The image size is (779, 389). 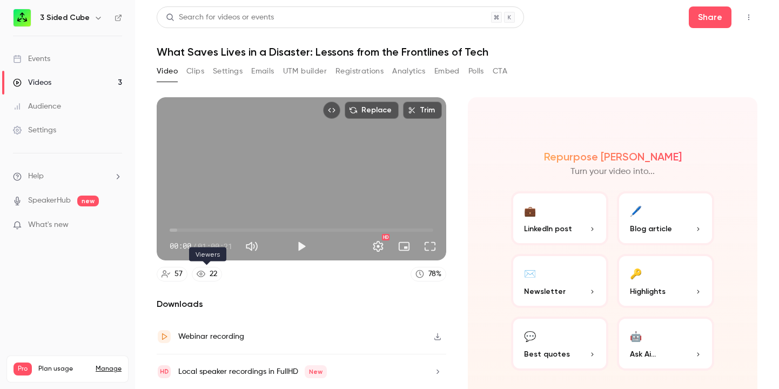 I want to click on h2: Downloads, so click(x=302, y=304).